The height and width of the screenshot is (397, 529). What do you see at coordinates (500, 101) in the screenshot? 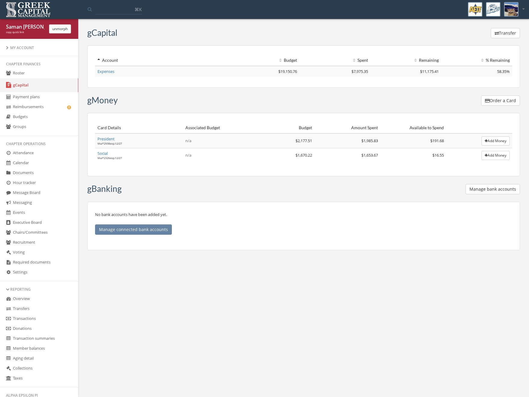
I see `button: Order a Card` at bounding box center [500, 101].